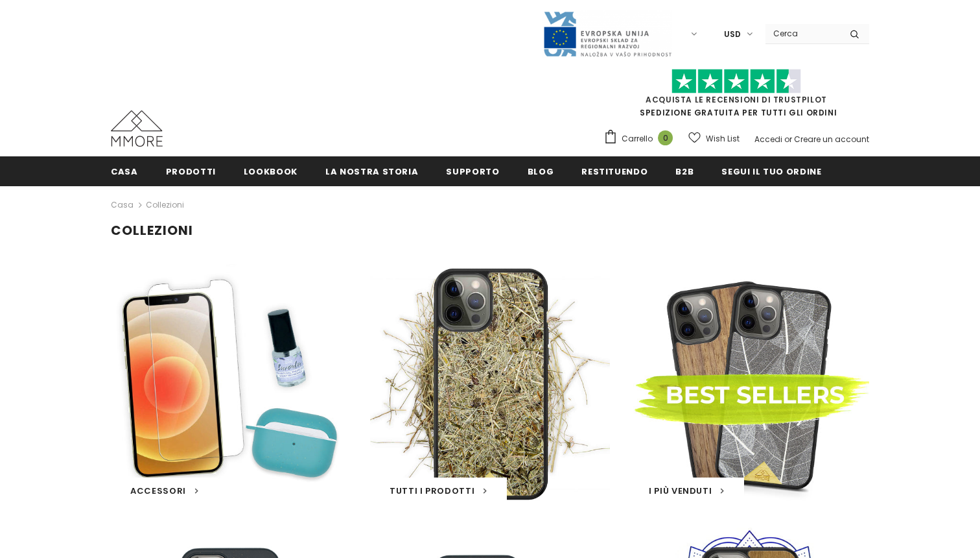 This screenshot has height=558, width=980. Describe the element at coordinates (438, 491) in the screenshot. I see `a: Tutti i Prodotti` at that location.